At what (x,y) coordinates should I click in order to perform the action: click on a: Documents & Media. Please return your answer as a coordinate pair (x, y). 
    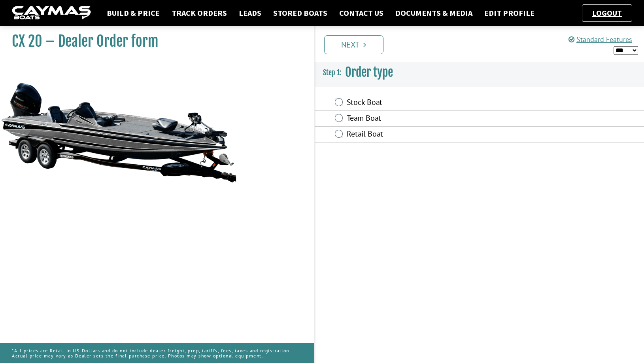
    Looking at the image, I should click on (434, 13).